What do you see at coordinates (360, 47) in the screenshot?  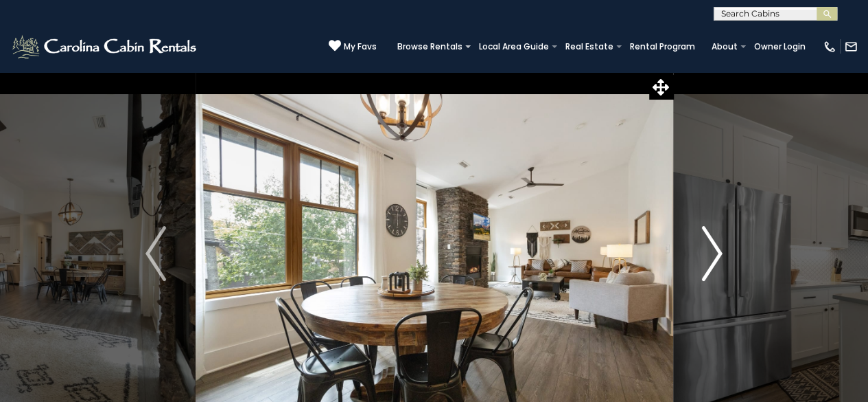 I see `span: My Favs` at bounding box center [360, 47].